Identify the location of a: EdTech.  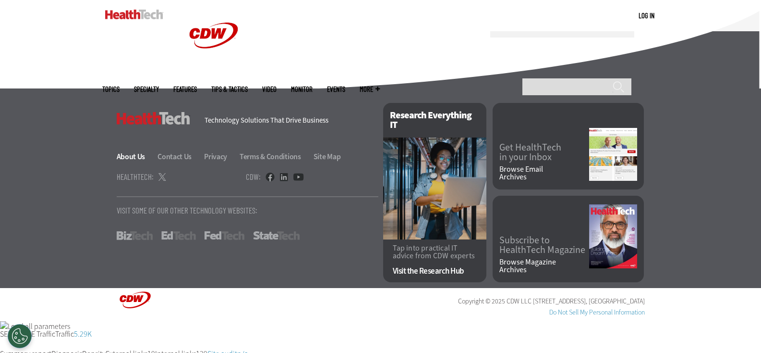
(179, 235).